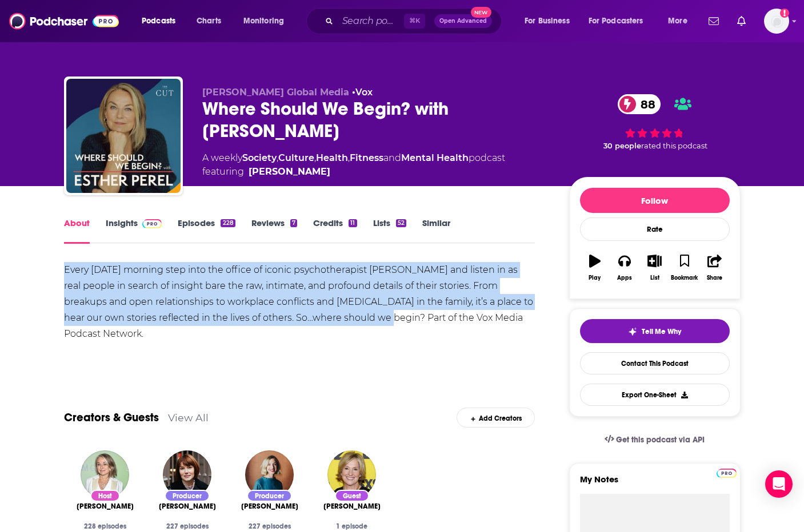 This screenshot has height=532, width=804. I want to click on div: 1 episode, so click(352, 526).